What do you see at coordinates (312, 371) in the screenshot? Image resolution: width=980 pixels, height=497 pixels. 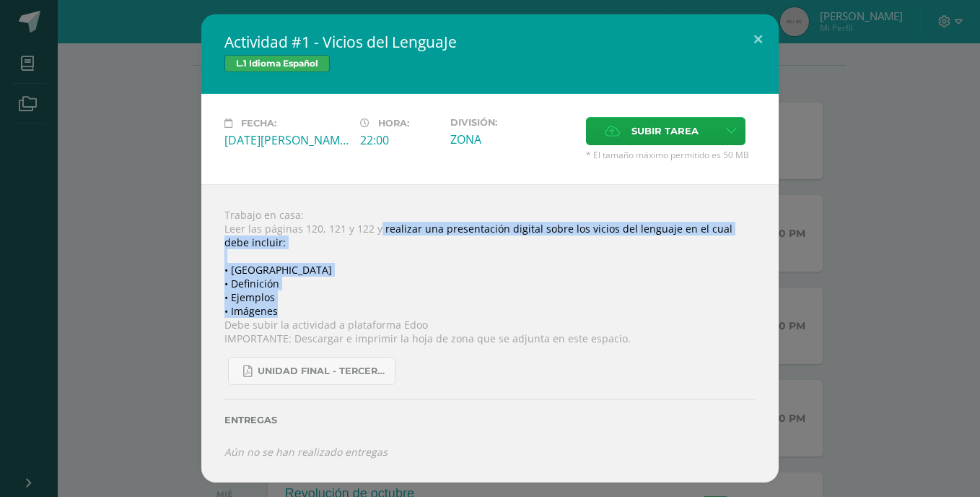 I see `a: UNIDAD FINAL - TERCERO BASICO A-B-C.pdf` at bounding box center [312, 371].